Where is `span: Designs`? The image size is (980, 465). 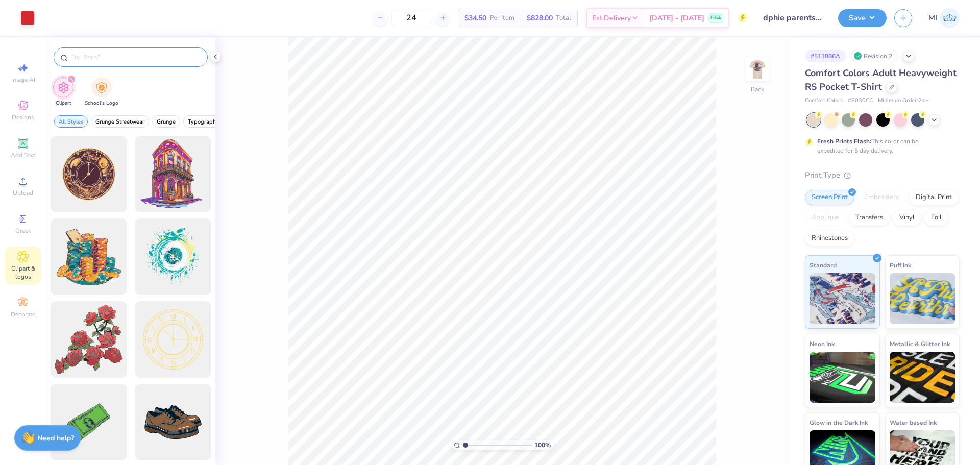
span: Designs is located at coordinates (23, 118).